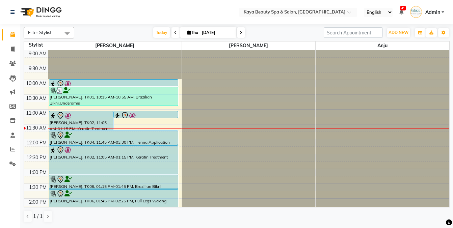 The image size is (453, 228). Describe the element at coordinates (36, 83) in the screenshot. I see `div: 10:00 AM` at that location.